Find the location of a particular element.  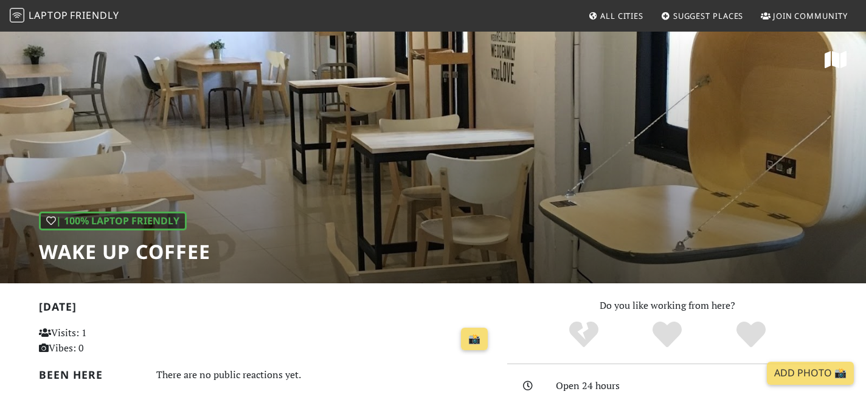

p: Visits: 1 Vibes: 0 is located at coordinates (109, 341).